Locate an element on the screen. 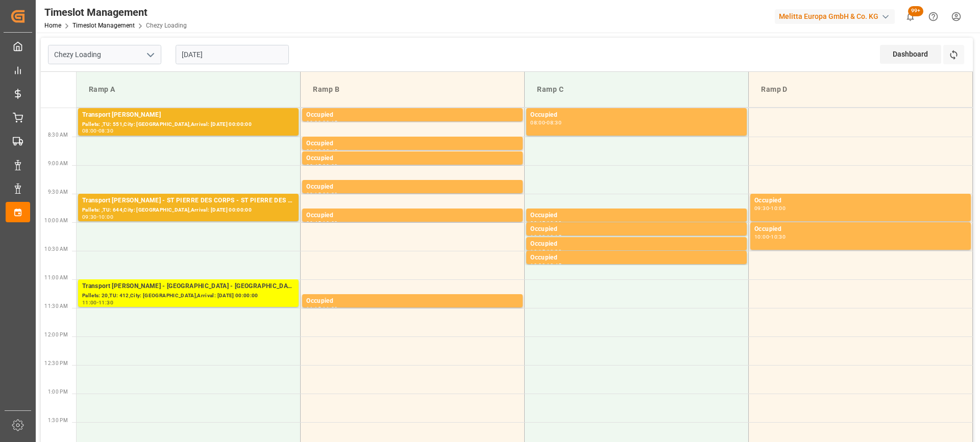 The image size is (980, 442). div: Ramp B is located at coordinates (413, 89).